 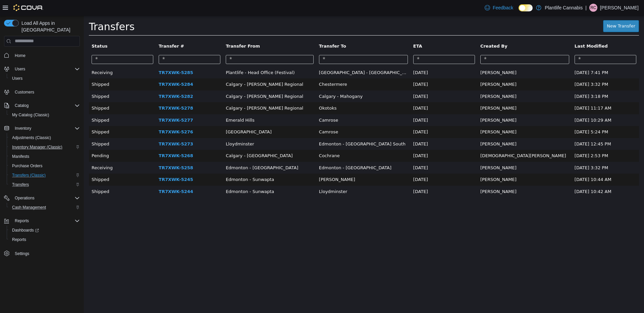 I want to click on a: Customers, so click(x=24, y=92).